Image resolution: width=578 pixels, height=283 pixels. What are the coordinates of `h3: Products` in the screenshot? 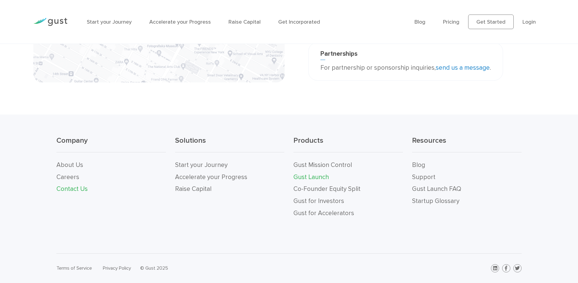 It's located at (348, 144).